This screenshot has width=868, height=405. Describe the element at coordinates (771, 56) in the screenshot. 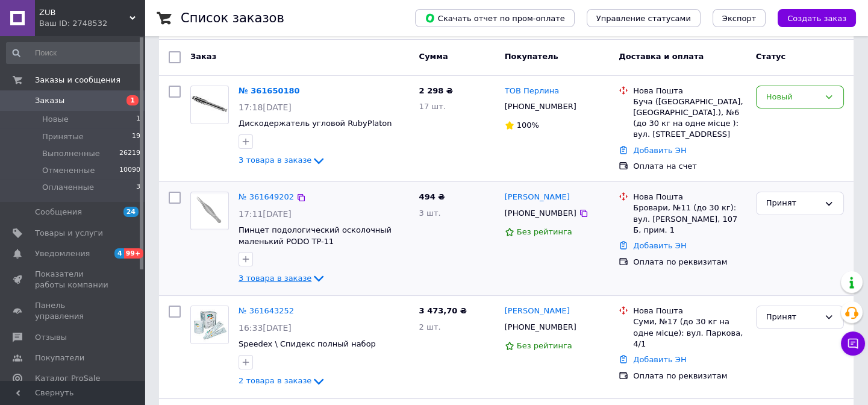

I see `span: Статус` at that location.